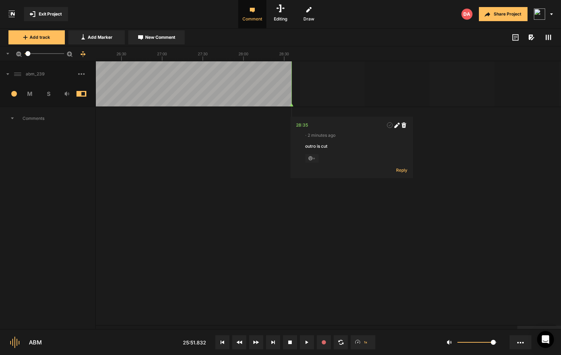 The image size is (561, 355). Describe the element at coordinates (156, 37) in the screenshot. I see `button: New Comment` at that location.